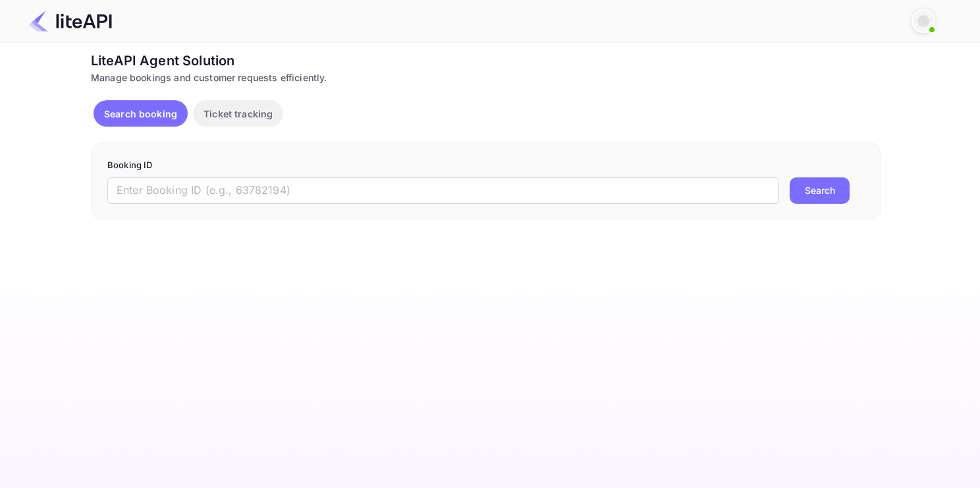 The height and width of the screenshot is (488, 980). What do you see at coordinates (486, 165) in the screenshot?
I see `p: Booking ID` at bounding box center [486, 165].